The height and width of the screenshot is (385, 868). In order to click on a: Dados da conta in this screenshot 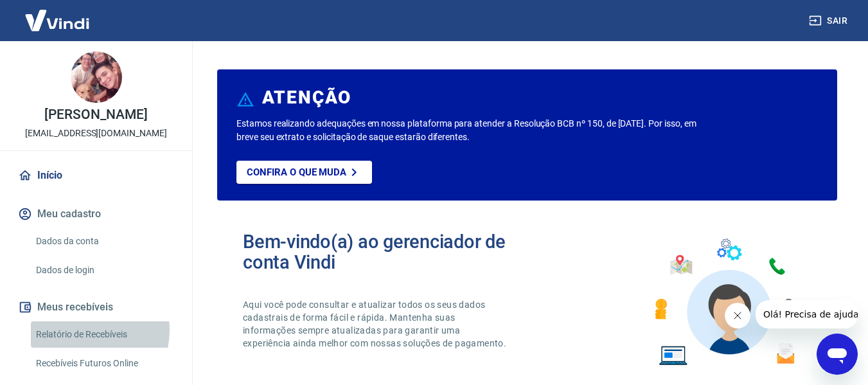, I will do `click(103, 241)`.